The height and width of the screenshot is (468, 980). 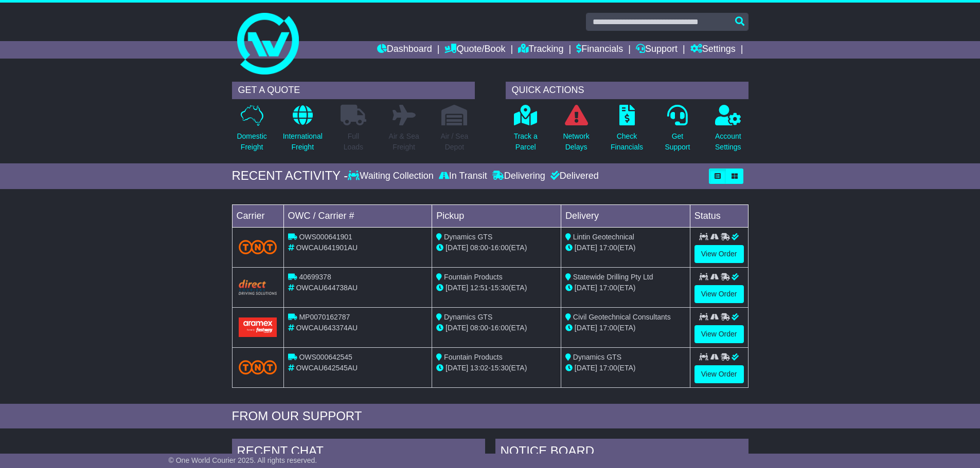 What do you see at coordinates (354, 142) in the screenshot?
I see `p: Full Loads` at bounding box center [354, 142].